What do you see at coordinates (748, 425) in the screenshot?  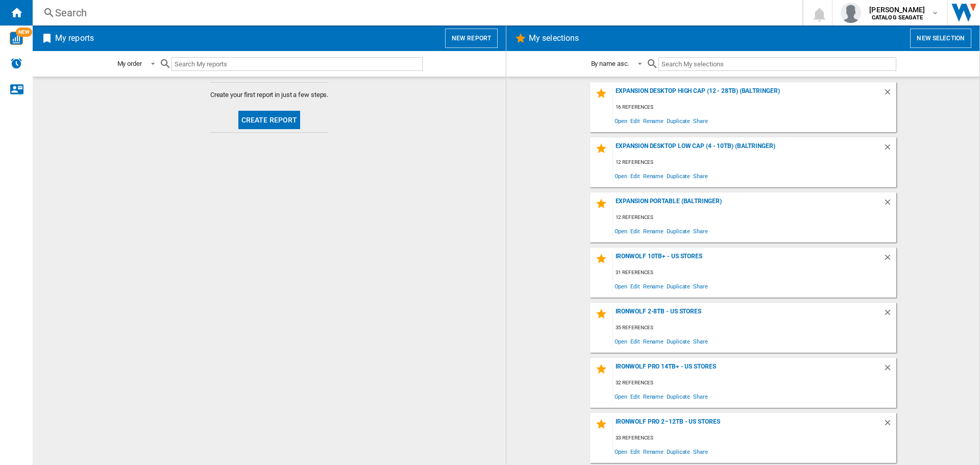 I see `div: IronWolf Pro 2–12TB - US Stores` at bounding box center [748, 425].